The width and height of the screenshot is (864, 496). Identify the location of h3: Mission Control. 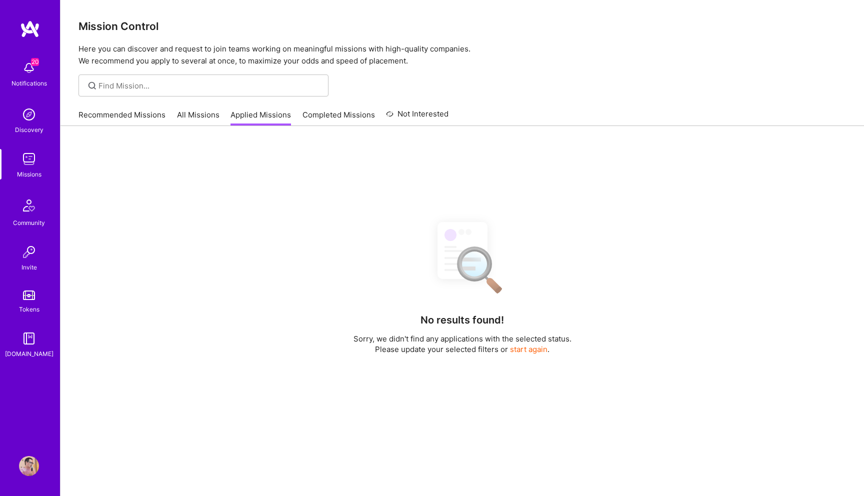
(462, 26).